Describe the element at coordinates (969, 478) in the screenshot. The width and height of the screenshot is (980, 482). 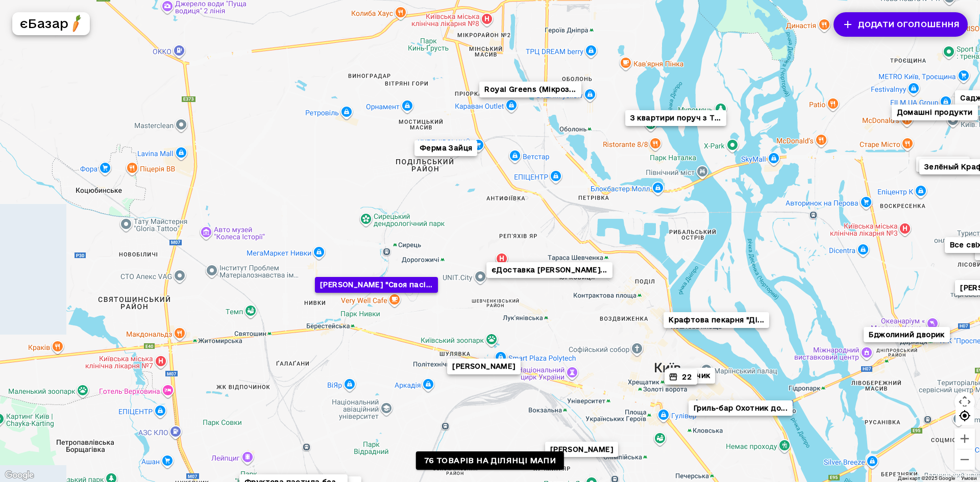
I see `a: Умови (відкривається в новій вкладці)` at that location.